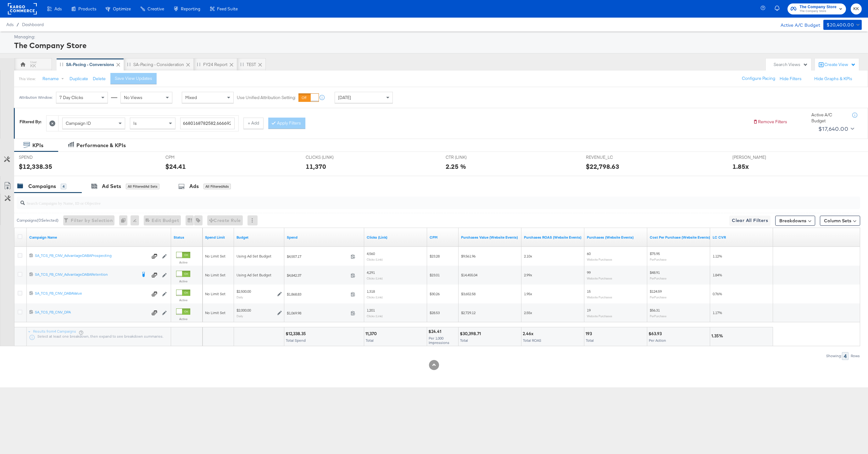  Describe the element at coordinates (371, 292) in the screenshot. I see `span: 1,318` at that location.